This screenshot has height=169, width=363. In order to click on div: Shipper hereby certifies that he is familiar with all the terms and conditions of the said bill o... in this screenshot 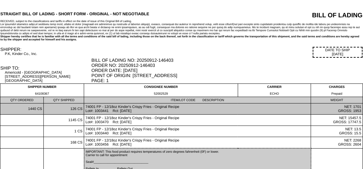, I will do `click(181, 38)`.